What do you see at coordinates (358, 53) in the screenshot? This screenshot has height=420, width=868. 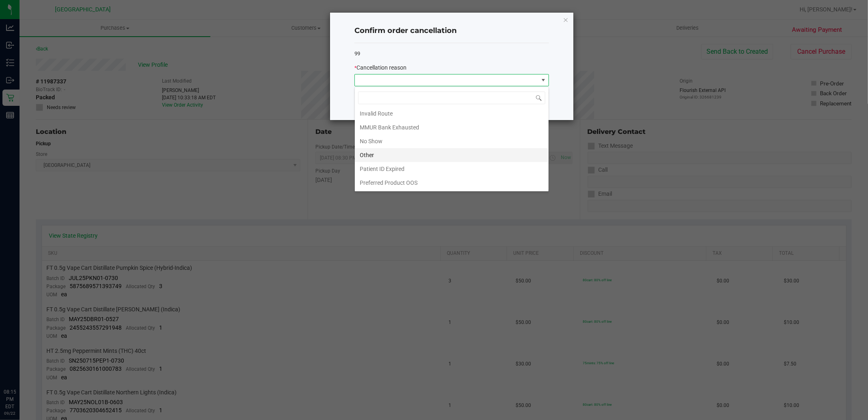 I see `span: 99` at bounding box center [358, 53].